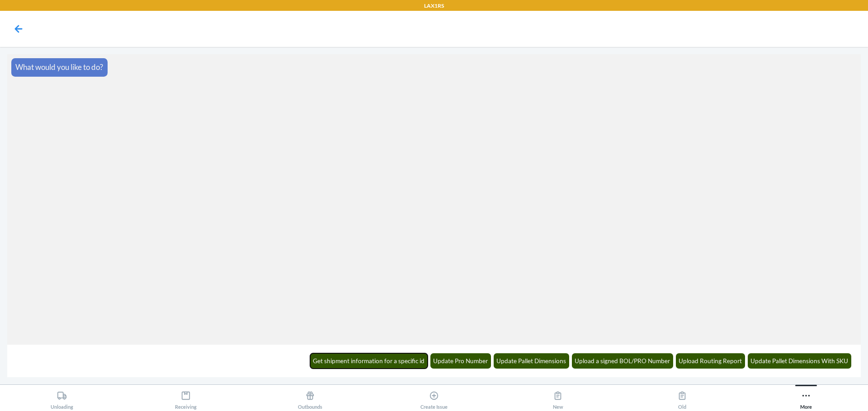 The height and width of the screenshot is (411, 868). I want to click on div: Receiving, so click(186, 399).